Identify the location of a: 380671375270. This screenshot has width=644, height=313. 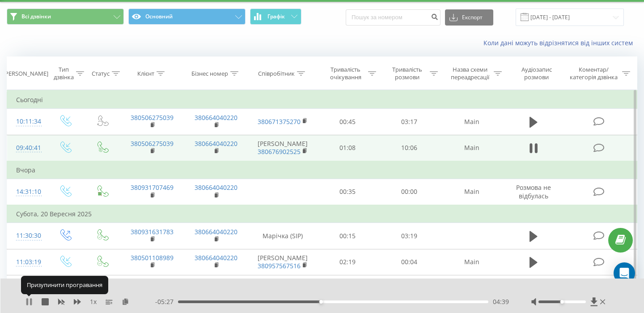
(279, 122).